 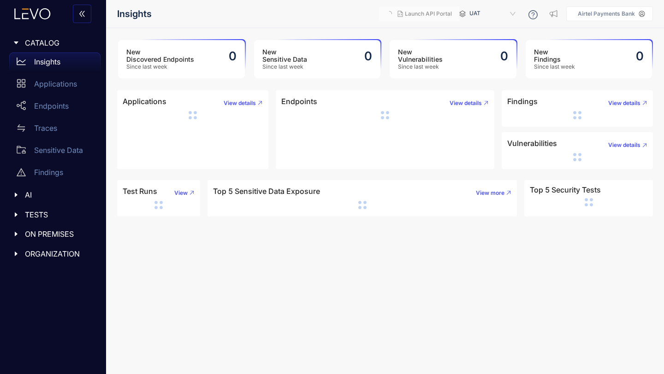 I want to click on div: ORGANIZATION, so click(x=53, y=254).